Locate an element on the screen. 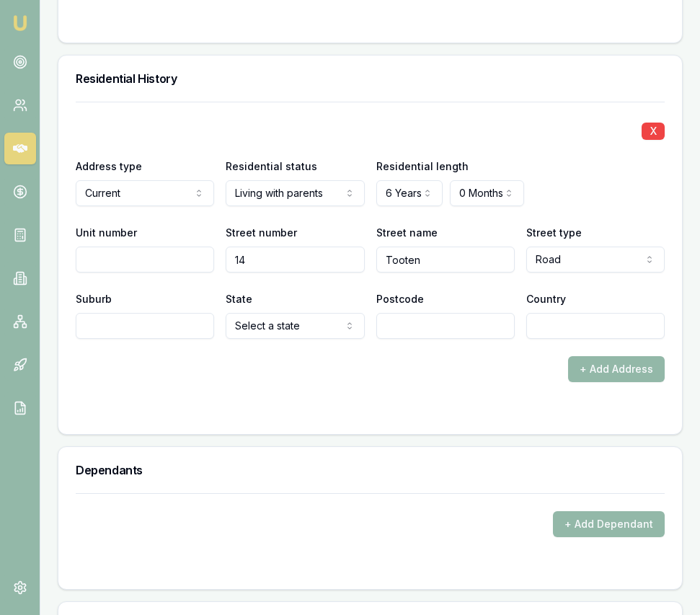 Image resolution: width=700 pixels, height=615 pixels. label: State is located at coordinates (239, 298).